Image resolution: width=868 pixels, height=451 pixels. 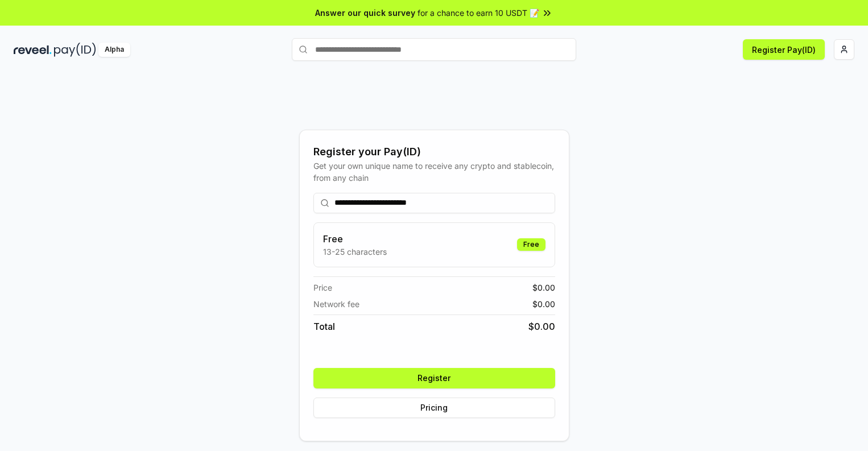 What do you see at coordinates (355, 251) in the screenshot?
I see `p: 13-25 characters` at bounding box center [355, 251].